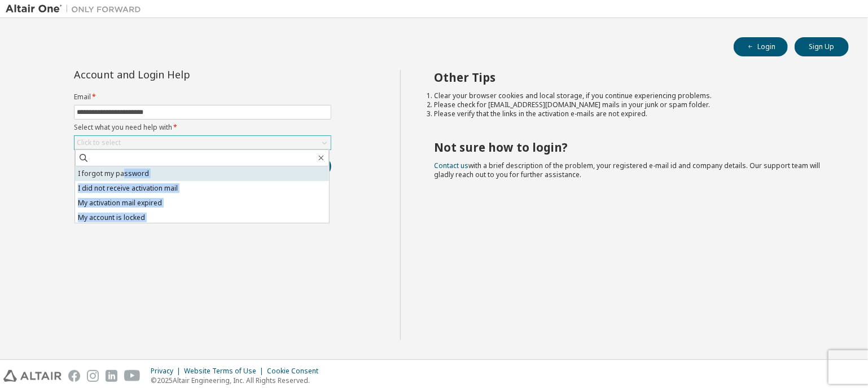 The image size is (868, 392). I want to click on div: Website Terms of Use, so click(225, 371).